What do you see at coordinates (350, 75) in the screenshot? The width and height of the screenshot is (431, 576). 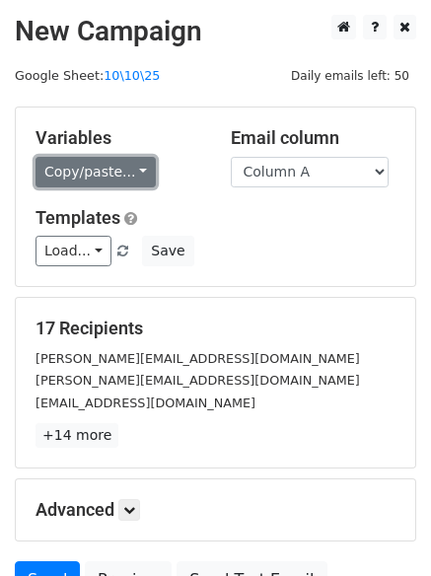 I see `a: Daily emails left: 50` at bounding box center [350, 75].